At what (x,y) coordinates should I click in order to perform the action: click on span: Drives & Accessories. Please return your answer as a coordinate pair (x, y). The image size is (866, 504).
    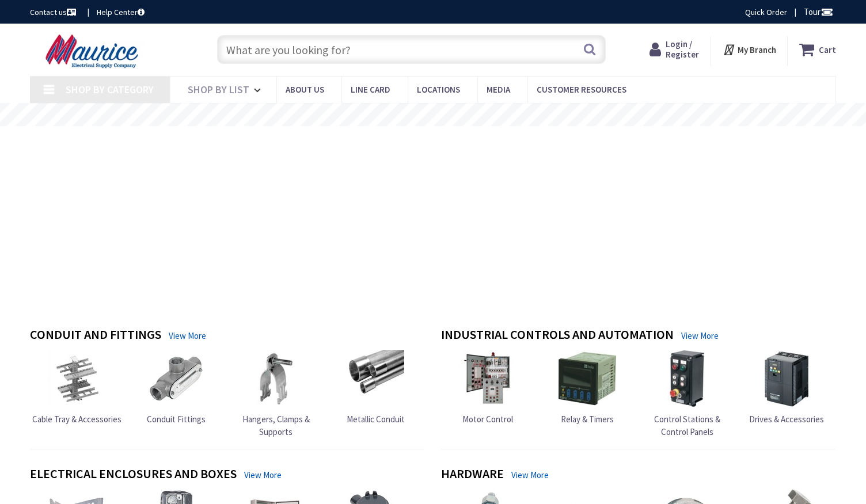
    Looking at the image, I should click on (787, 419).